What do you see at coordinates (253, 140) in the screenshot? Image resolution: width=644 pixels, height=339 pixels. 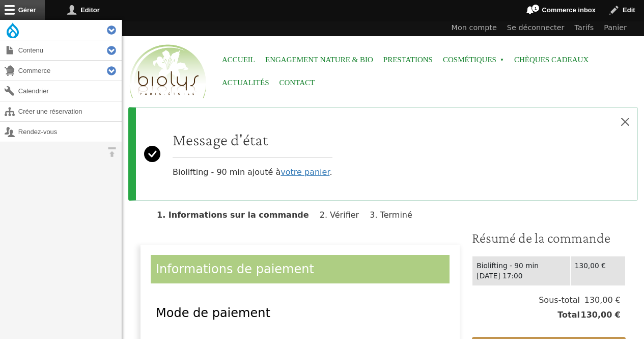 I see `h2: Message d'état` at bounding box center [253, 140].